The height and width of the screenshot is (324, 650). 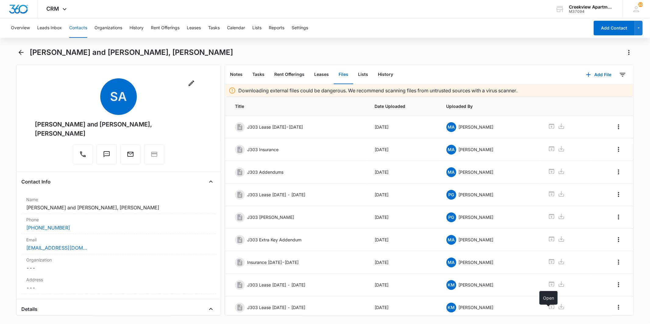 I want to click on span: KM, so click(x=451, y=285).